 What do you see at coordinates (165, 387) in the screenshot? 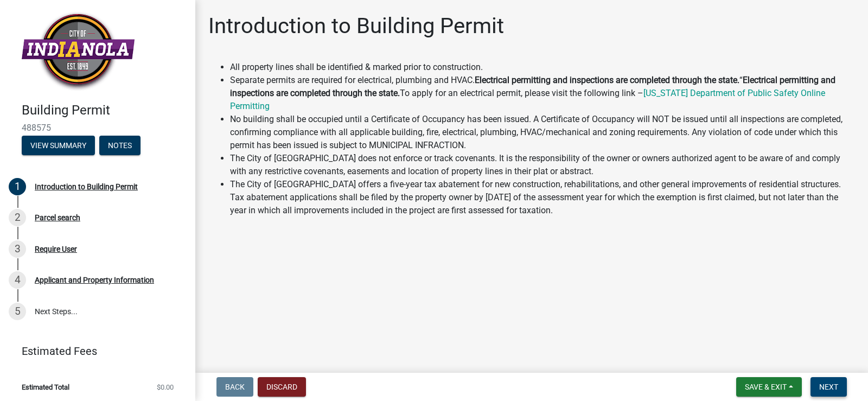
I see `span: $0.00` at bounding box center [165, 387].